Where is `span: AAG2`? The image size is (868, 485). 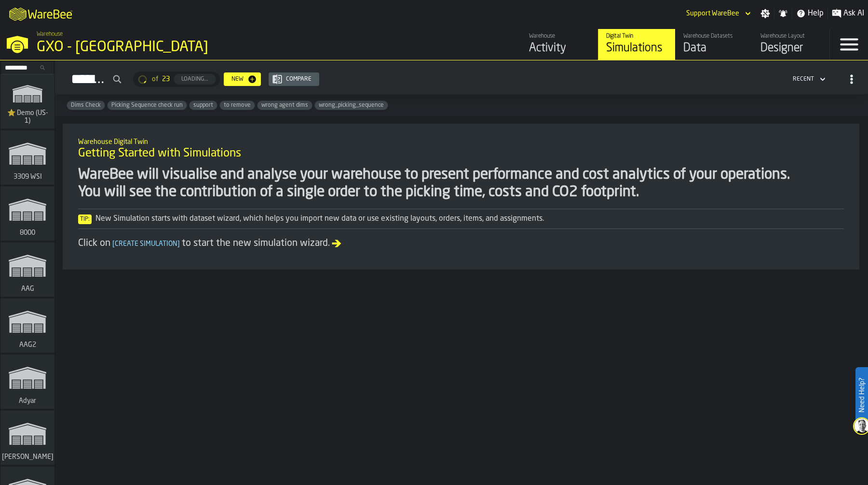
span: AAG2 is located at coordinates (28, 344).